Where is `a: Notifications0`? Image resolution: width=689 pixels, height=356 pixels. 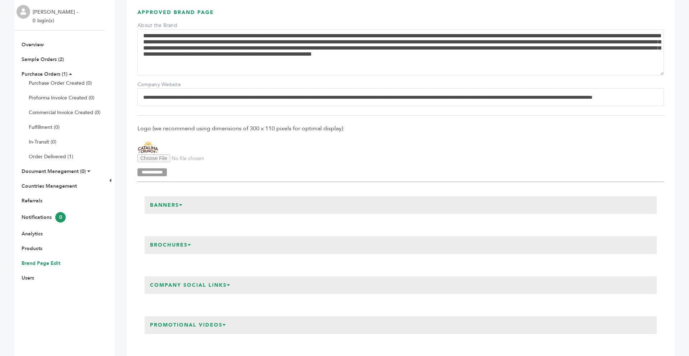 a: Notifications0 is located at coordinates (43, 217).